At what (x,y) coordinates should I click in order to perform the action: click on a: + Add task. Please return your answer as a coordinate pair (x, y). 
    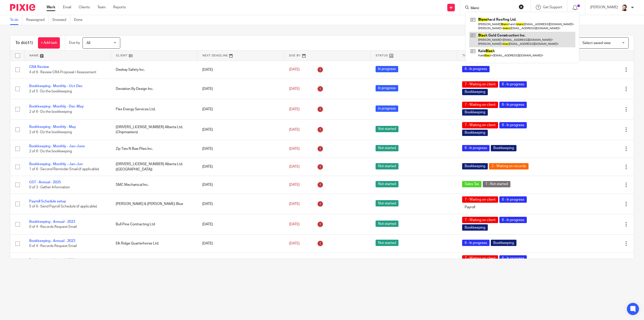
    Looking at the image, I should click on (49, 43).